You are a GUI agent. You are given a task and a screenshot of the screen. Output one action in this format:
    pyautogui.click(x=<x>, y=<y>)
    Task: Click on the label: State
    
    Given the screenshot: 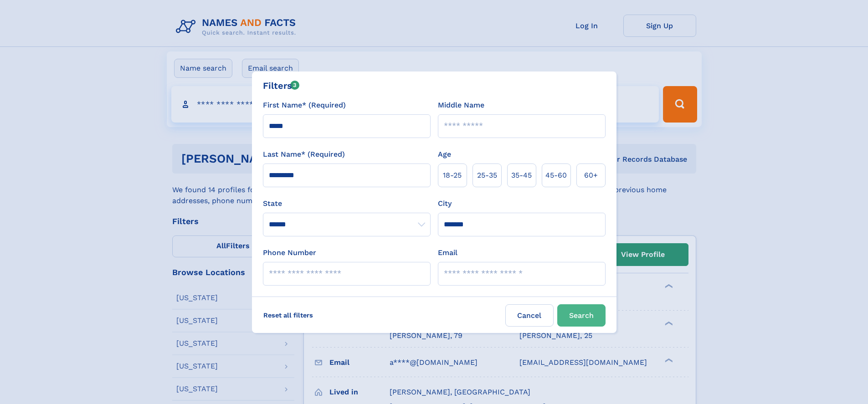 What is the action you would take?
    pyautogui.click(x=347, y=203)
    